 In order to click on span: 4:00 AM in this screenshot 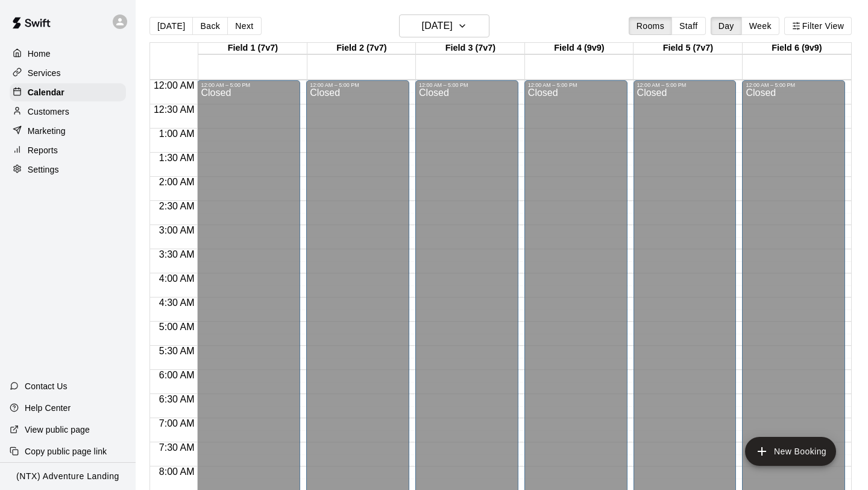, I will do `click(176, 278)`.